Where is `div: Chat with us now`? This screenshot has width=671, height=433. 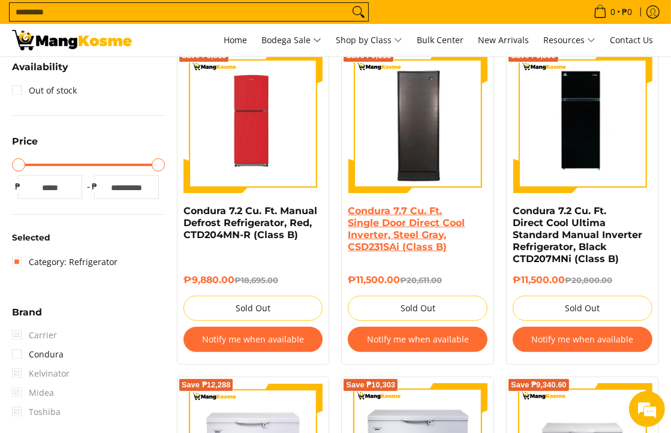 div: Chat with us now is located at coordinates (132, 75).